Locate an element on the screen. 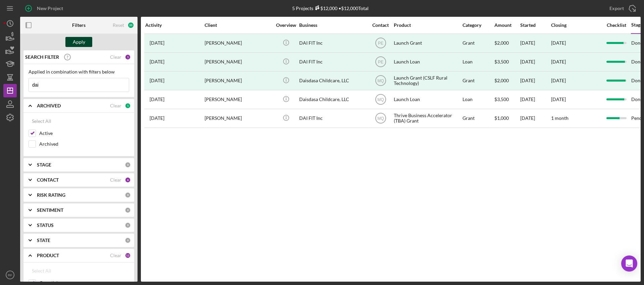 The height and width of the screenshot is (285, 644). button: RF is located at coordinates (10, 275).